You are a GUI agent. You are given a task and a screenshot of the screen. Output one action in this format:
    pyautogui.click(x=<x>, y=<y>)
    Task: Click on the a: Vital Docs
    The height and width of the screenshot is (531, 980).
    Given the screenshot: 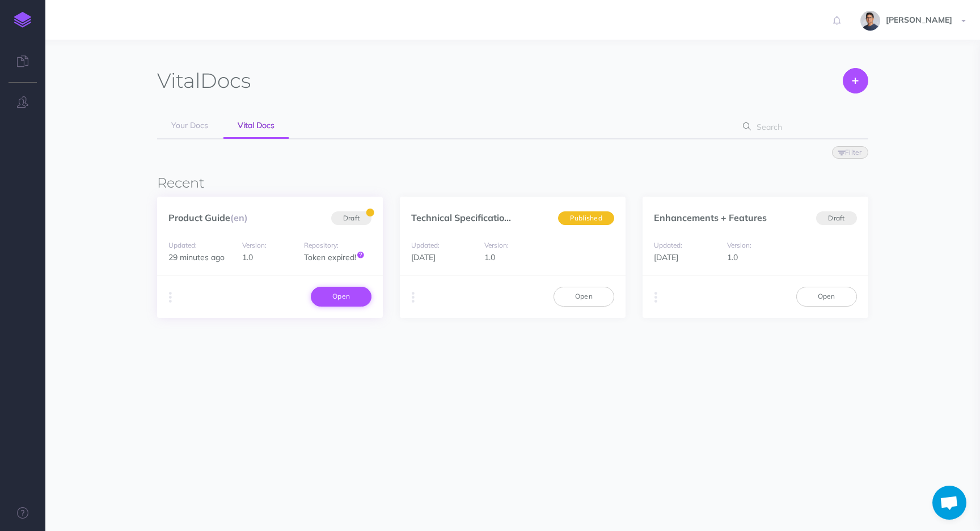 What is the action you would take?
    pyautogui.click(x=256, y=126)
    